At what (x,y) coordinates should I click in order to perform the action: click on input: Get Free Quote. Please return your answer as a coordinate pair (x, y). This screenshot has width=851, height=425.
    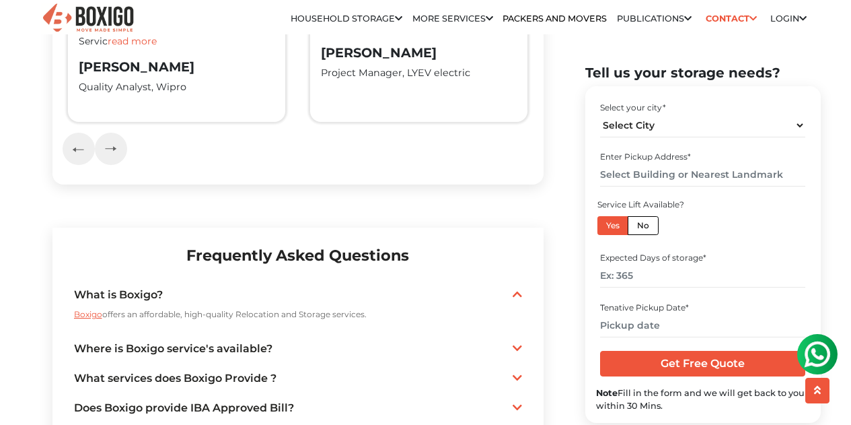
    Looking at the image, I should click on (702, 363).